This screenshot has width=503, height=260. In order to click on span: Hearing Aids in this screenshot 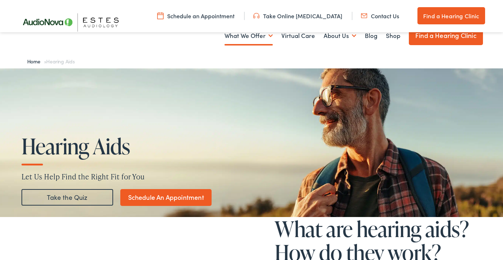, I will do `click(60, 61)`.